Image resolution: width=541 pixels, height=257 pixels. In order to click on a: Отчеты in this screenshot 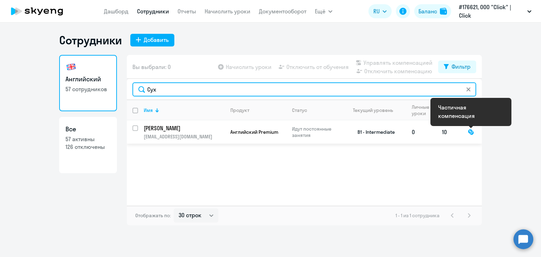, I will do `click(187, 11)`.